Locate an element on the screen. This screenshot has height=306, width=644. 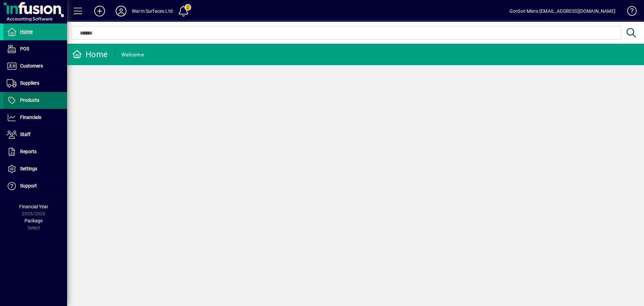
span: Reports is located at coordinates (28, 151).